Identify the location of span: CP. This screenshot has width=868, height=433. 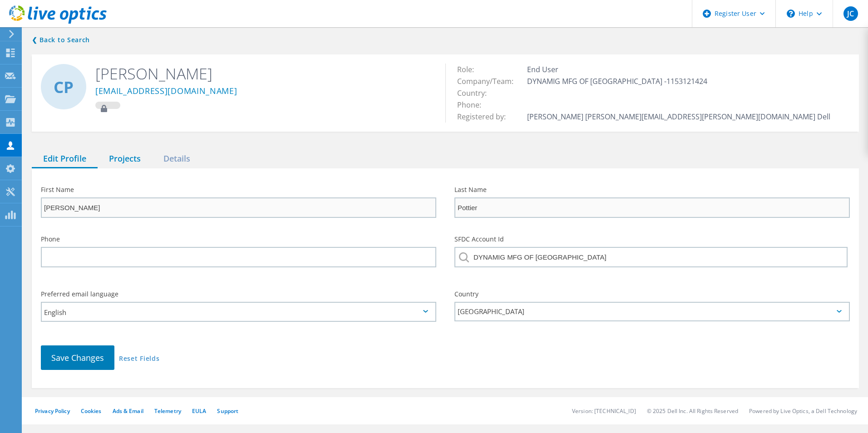
(64, 87).